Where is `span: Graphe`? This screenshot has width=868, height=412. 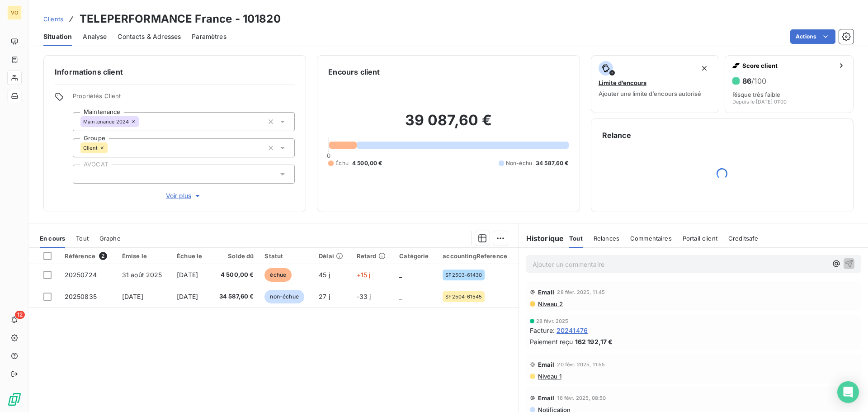 span: Graphe is located at coordinates (110, 238).